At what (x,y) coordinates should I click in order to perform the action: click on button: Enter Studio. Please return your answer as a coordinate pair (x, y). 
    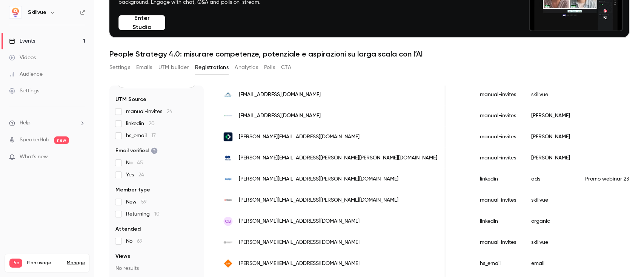
    Looking at the image, I should click on (142, 23).